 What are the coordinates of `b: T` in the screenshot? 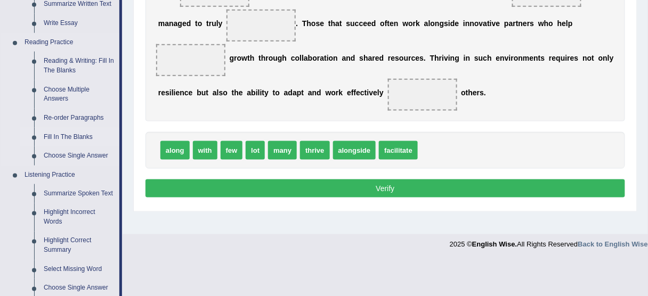 It's located at (304, 23).